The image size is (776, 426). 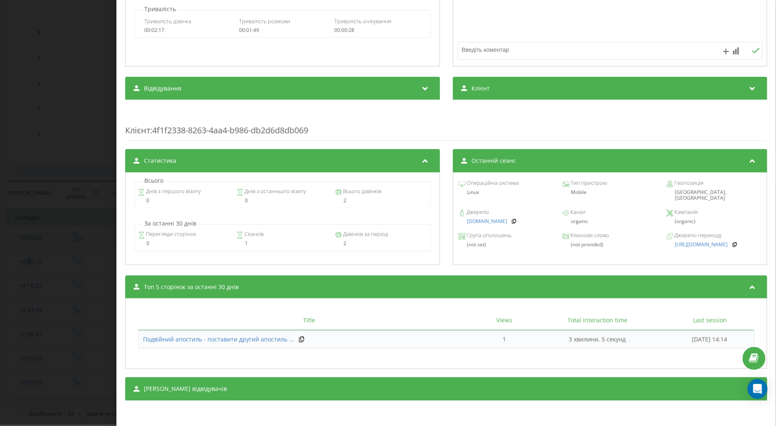 I want to click on div: Mobile, so click(x=610, y=192).